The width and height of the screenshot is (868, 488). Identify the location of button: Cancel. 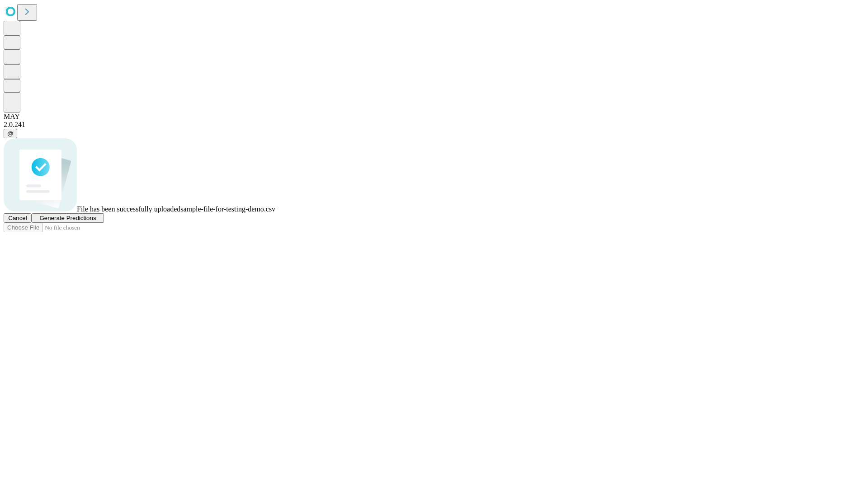
(17, 218).